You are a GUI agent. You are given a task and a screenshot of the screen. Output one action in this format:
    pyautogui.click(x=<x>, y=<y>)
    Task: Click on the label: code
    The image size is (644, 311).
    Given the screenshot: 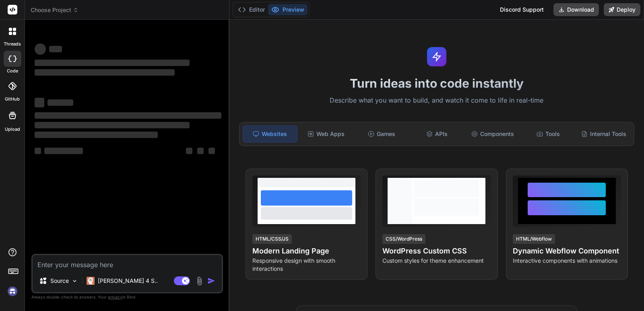 What is the action you would take?
    pyautogui.click(x=12, y=70)
    